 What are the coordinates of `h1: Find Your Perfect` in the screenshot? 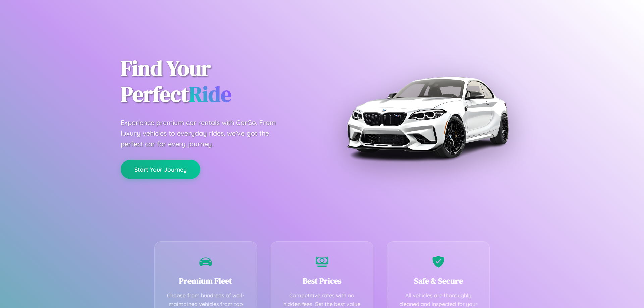 It's located at (216, 81).